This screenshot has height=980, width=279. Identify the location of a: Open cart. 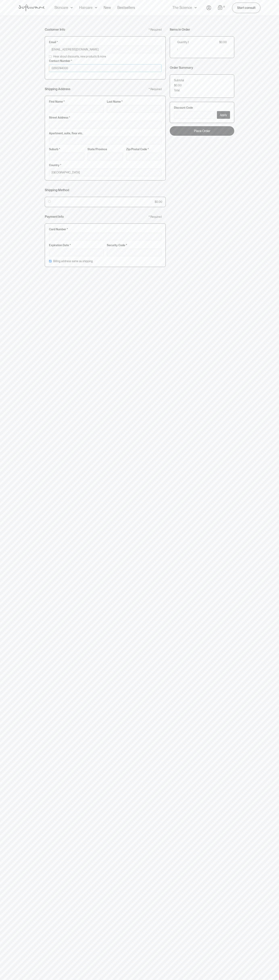
(222, 8).